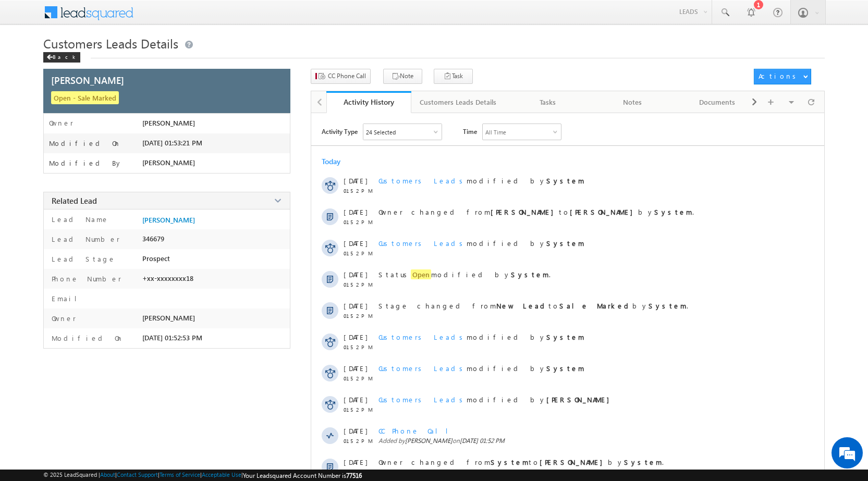  Describe the element at coordinates (74, 201) in the screenshot. I see `span: Related Lead` at that location.